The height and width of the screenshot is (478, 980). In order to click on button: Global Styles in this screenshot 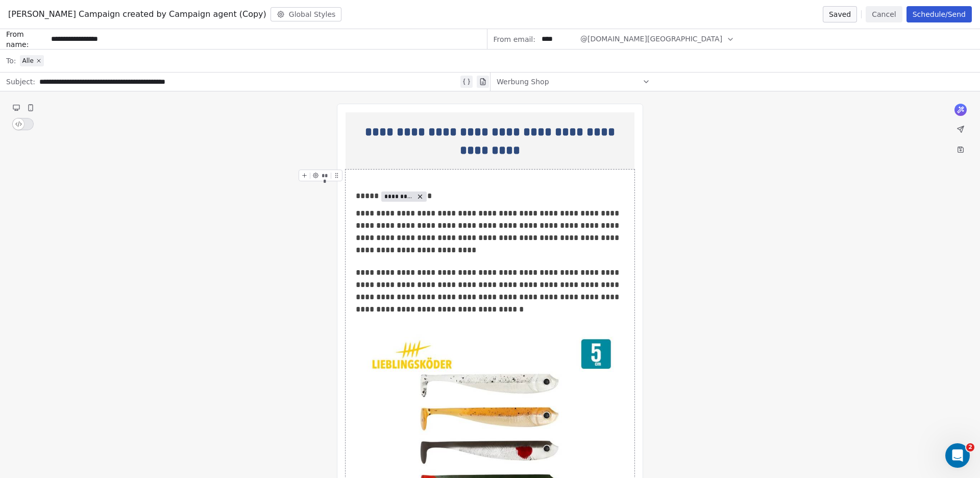, I will do `click(306, 14)`.